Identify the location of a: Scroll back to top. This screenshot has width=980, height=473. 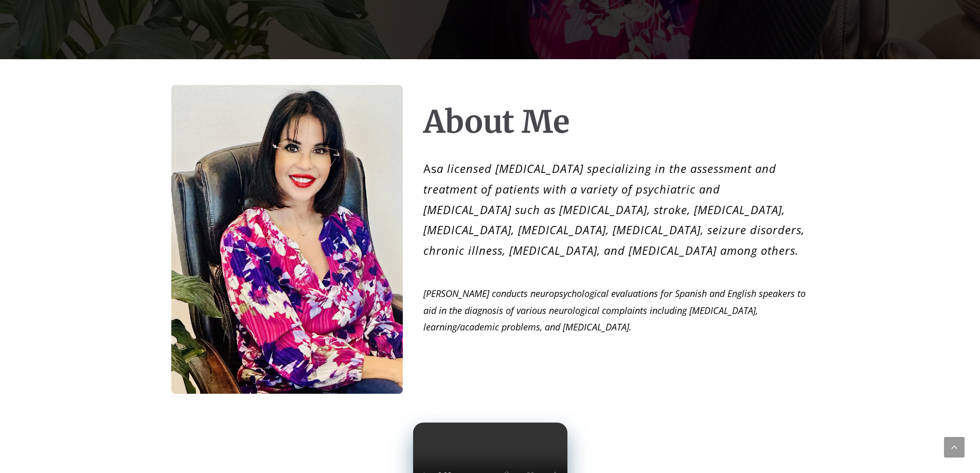
(954, 447).